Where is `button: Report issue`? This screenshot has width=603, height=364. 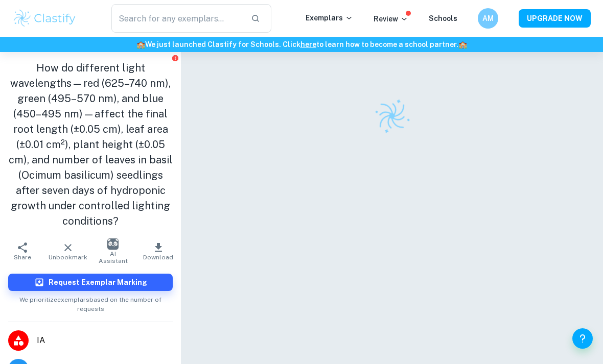
button: Report issue is located at coordinates (175, 58).